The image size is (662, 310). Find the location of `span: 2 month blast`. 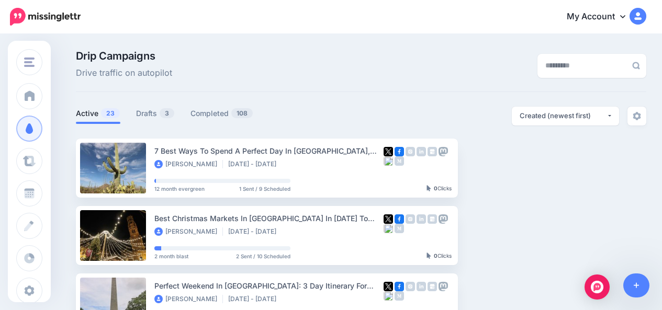

span: 2 month blast is located at coordinates (171, 256).